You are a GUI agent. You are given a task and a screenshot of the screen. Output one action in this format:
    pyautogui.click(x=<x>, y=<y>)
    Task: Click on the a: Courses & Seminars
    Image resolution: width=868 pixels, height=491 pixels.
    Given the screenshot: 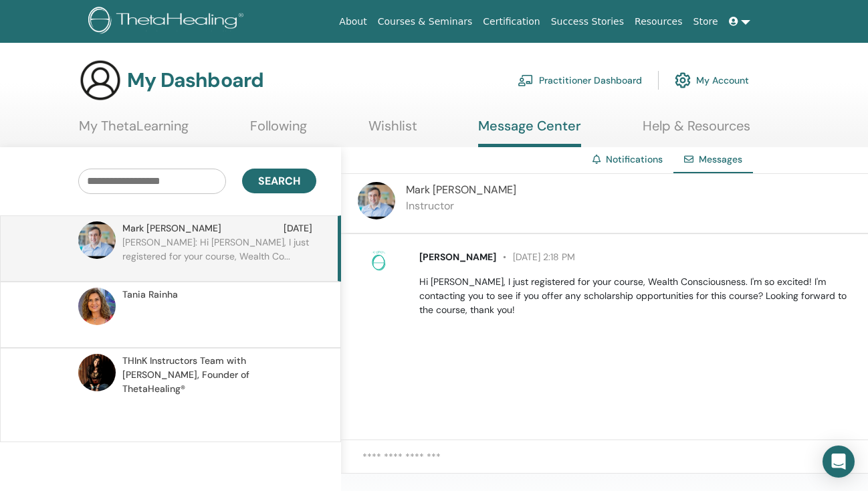 What is the action you would take?
    pyautogui.click(x=425, y=21)
    